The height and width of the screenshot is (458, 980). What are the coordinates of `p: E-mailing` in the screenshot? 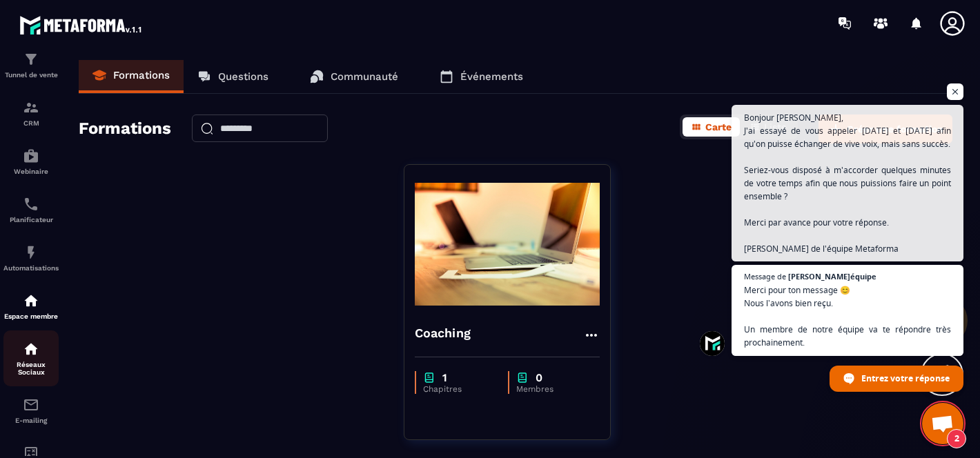 It's located at (31, 421).